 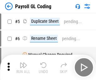 What do you see at coordinates (50, 54) in the screenshot?
I see `div: Manual Change Required` at bounding box center [50, 54].